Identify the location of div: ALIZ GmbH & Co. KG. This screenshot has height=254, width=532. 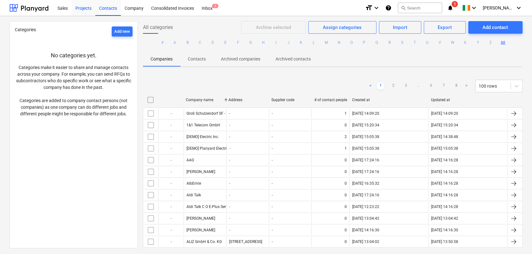
(204, 242).